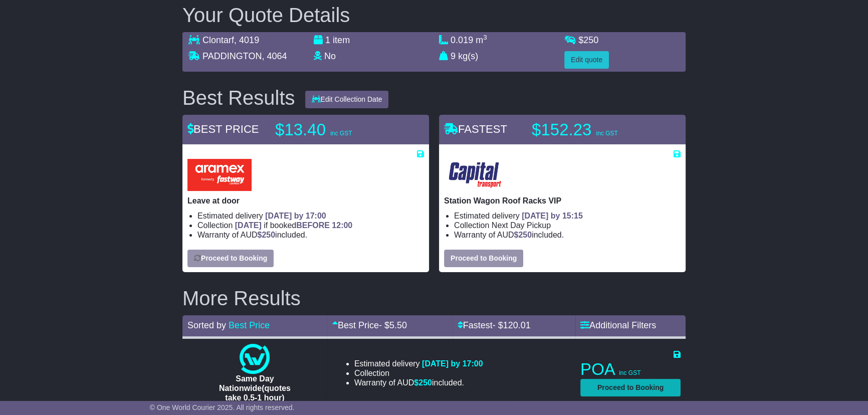  Describe the element at coordinates (306, 201) in the screenshot. I see `p: Leave at door` at that location.